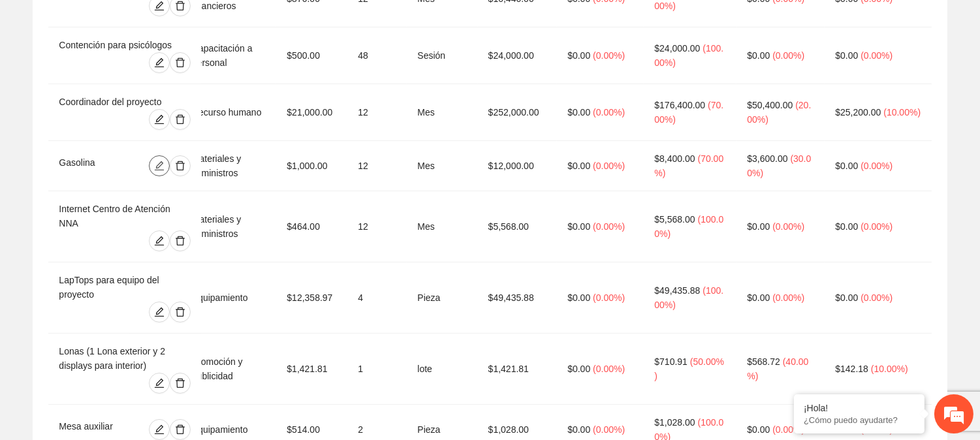 This screenshot has height=440, width=980. What do you see at coordinates (124, 45) in the screenshot?
I see `div: Contención para psicólogos` at bounding box center [124, 45].